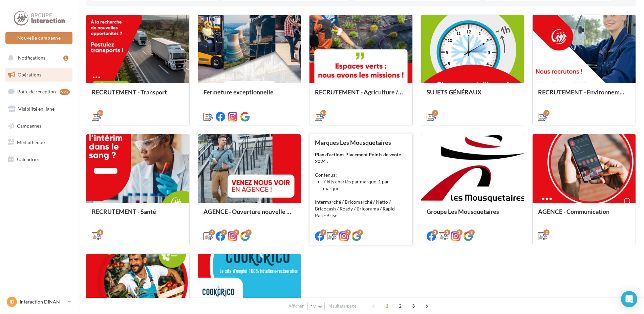 Image resolution: width=644 pixels, height=314 pixels. I want to click on div: Contenus : Intermarché / Bricomarché / Netto / Bricocash / Roady / Bricorama / Rapid Pare-Brise, so click(361, 186).